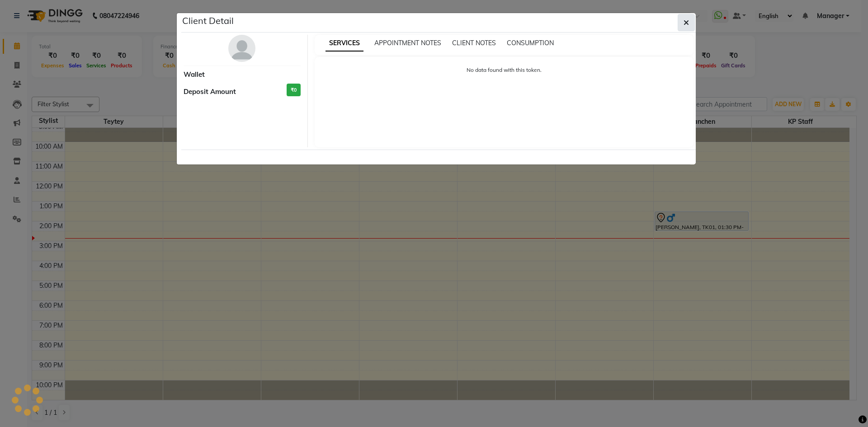  I want to click on span: SERVICES, so click(345, 44).